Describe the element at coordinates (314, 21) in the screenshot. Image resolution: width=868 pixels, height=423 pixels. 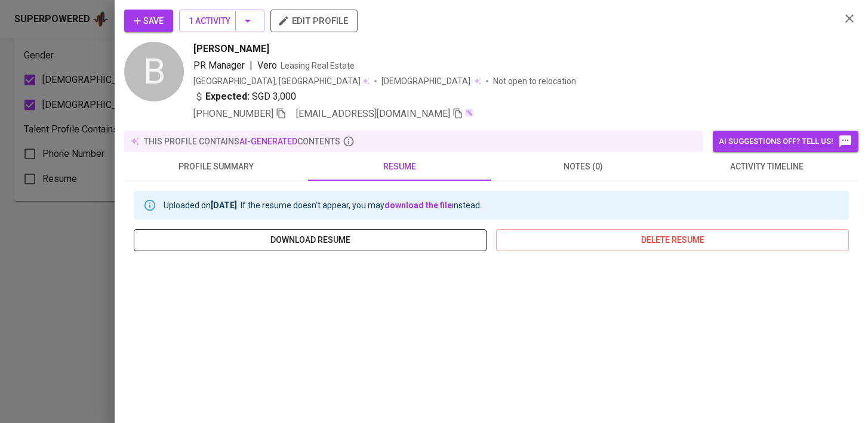
I see `button: edit profile` at that location.